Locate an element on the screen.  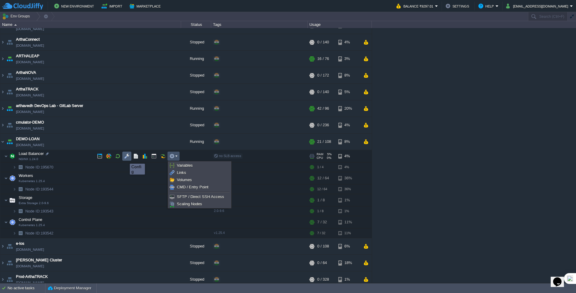
span: 193544 is located at coordinates (39, 189).